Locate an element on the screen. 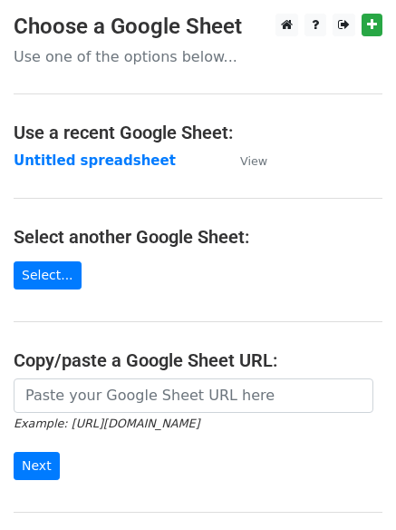 The image size is (396, 530). input: Next is located at coordinates (36, 465).